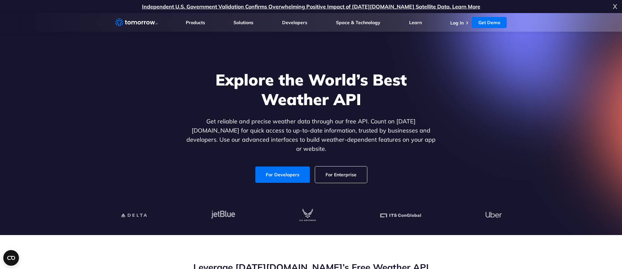 Image resolution: width=622 pixels, height=269 pixels. Describe the element at coordinates (283, 175) in the screenshot. I see `a: For Developers` at that location.